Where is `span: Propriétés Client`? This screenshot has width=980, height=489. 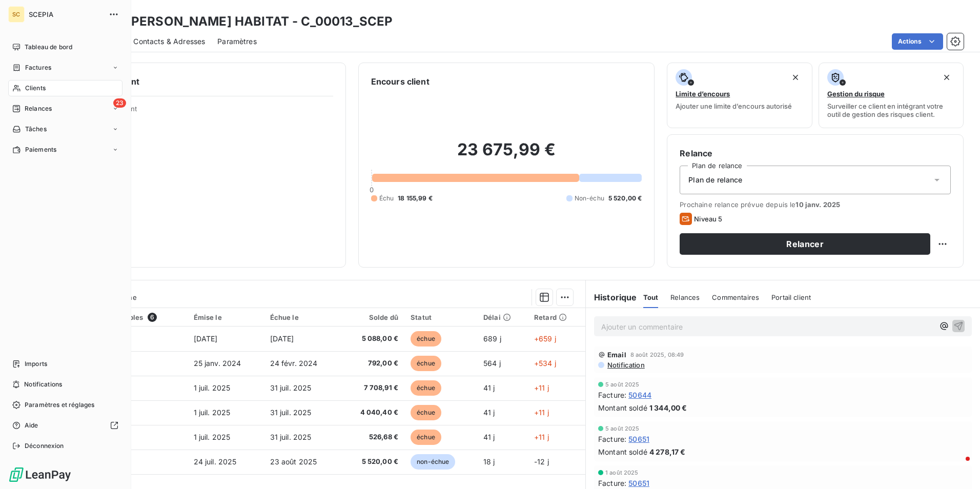 span: Propriétés Client is located at coordinates (207, 111).